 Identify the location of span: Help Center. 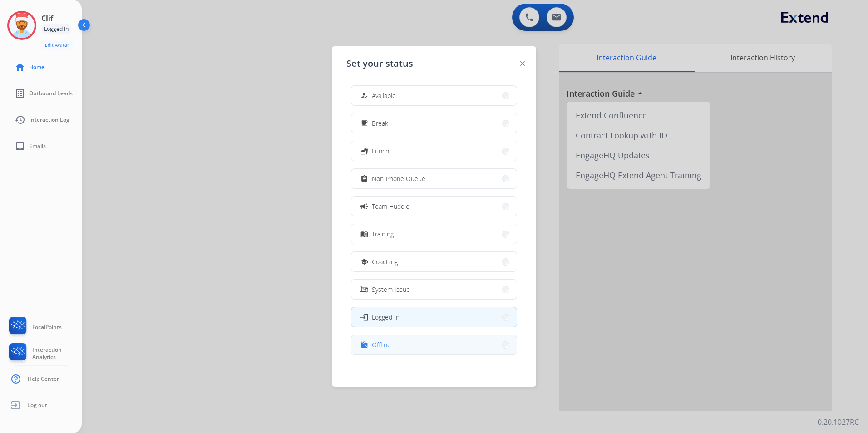
(43, 379).